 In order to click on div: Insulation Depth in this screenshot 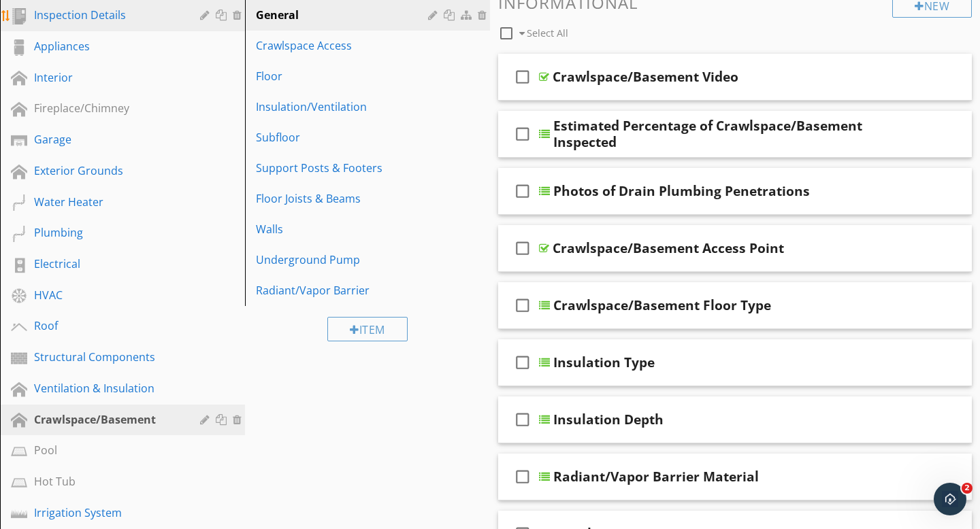, I will do `click(609, 419)`.